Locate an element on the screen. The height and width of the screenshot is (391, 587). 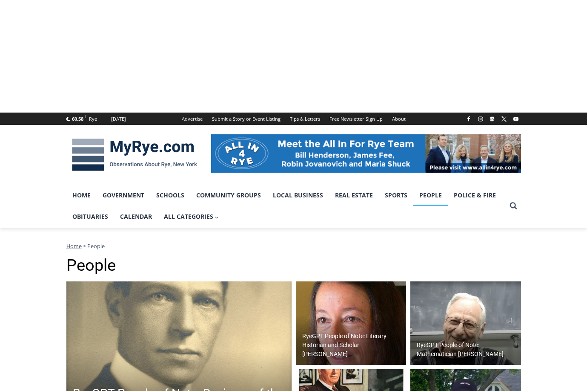
a: Sports is located at coordinates (396, 195).